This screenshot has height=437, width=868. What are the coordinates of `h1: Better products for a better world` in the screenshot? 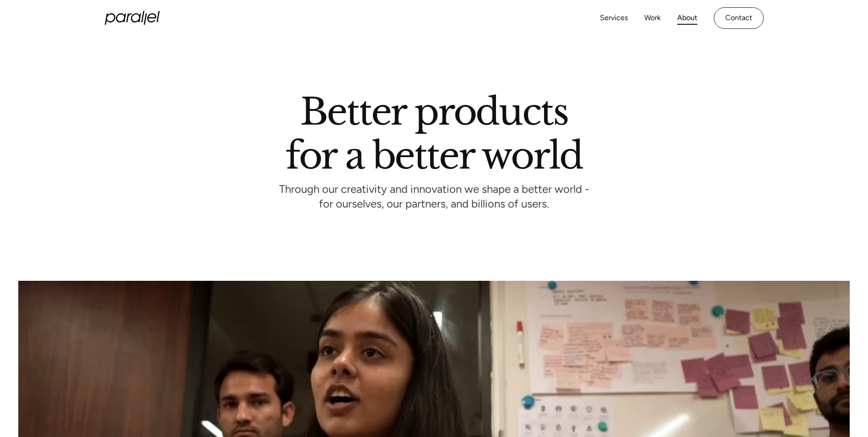 It's located at (434, 133).